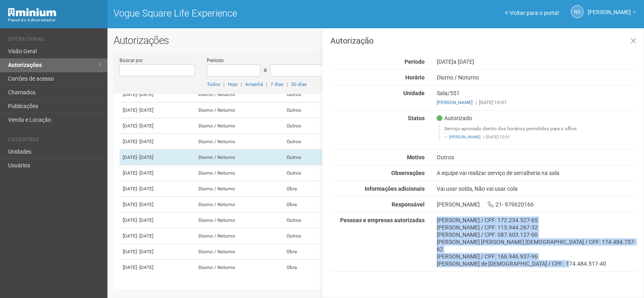  What do you see at coordinates (537, 98) in the screenshot?
I see `div: Sala/551` at bounding box center [537, 98].